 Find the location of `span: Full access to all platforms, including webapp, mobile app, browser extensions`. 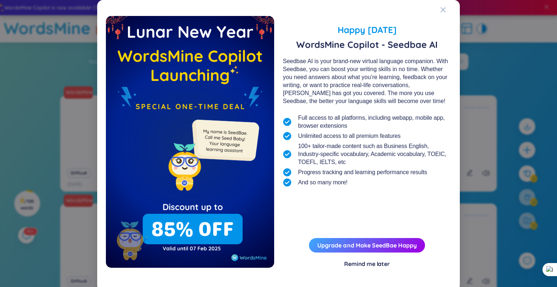

span: Full access to all platforms, including webapp, mobile app, browser extensions is located at coordinates (375, 122).